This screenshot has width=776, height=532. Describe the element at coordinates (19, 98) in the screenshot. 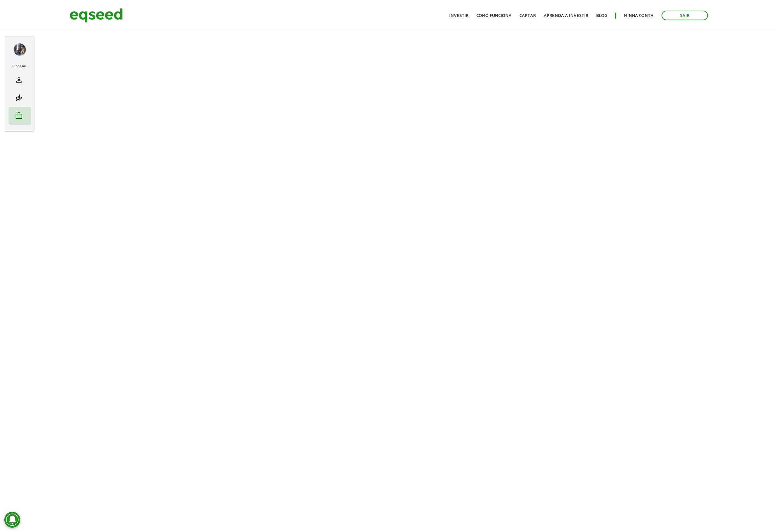

I see `li: Minha simulação` at that location.